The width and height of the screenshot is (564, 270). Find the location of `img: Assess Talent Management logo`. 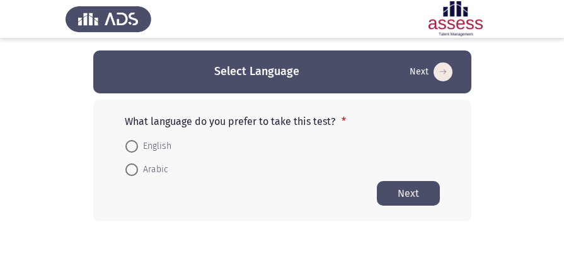

img: Assess Talent Management logo is located at coordinates (108, 19).